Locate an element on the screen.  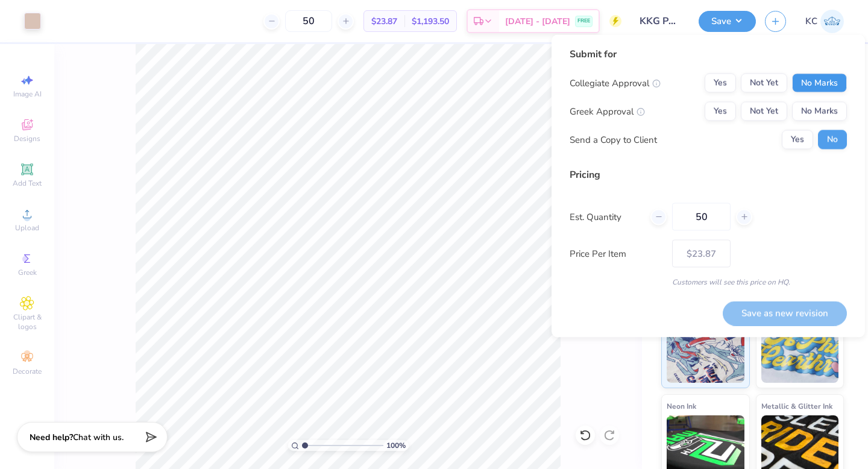
span: Designs is located at coordinates (27, 139).